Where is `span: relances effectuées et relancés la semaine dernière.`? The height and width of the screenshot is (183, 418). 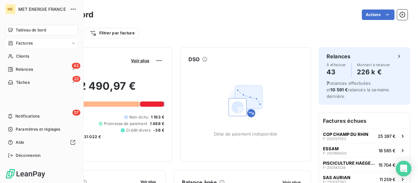 span: relances effectuées et relancés la semaine dernière. is located at coordinates (358, 90).